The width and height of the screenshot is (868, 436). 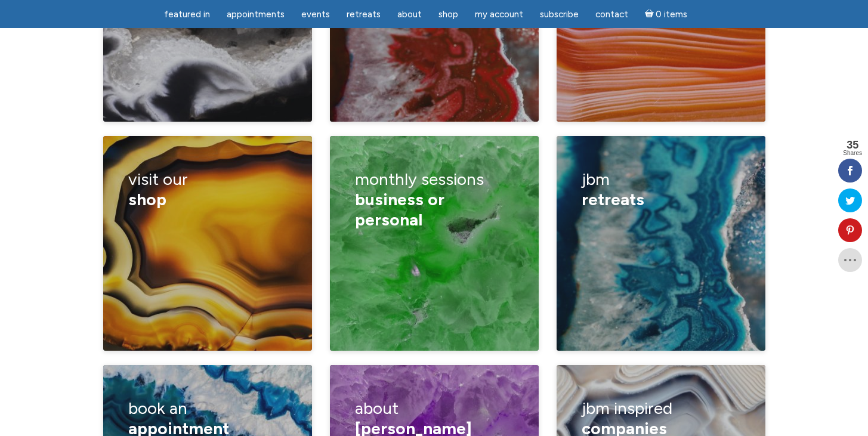 What do you see at coordinates (187, 14) in the screenshot?
I see `span: featured in` at bounding box center [187, 14].